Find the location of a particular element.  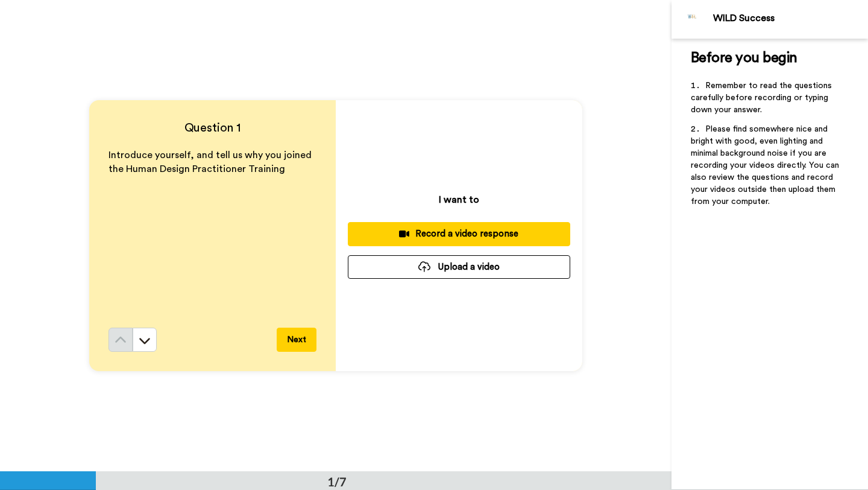

div: WILD Success is located at coordinates (790, 18).